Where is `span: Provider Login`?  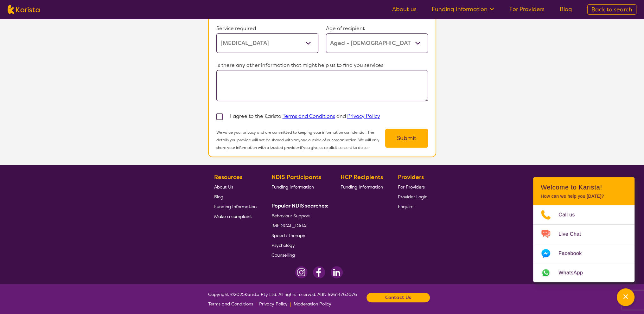
span: Provider Login is located at coordinates (412, 197).